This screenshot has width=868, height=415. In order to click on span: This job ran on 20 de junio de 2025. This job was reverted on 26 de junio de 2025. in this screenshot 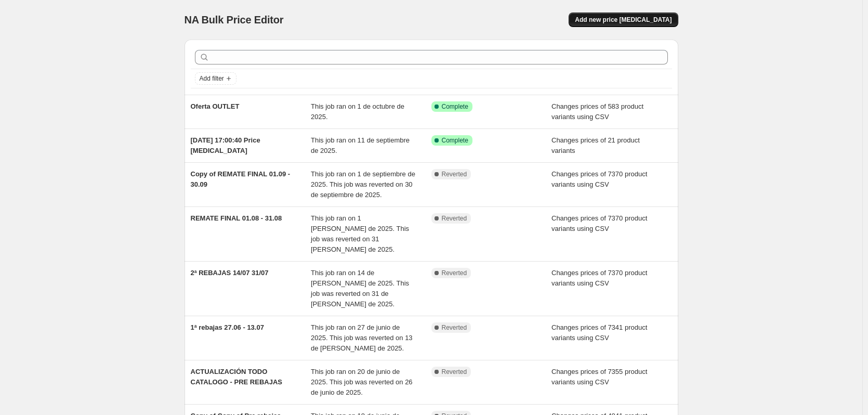, I will do `click(362, 382)`.